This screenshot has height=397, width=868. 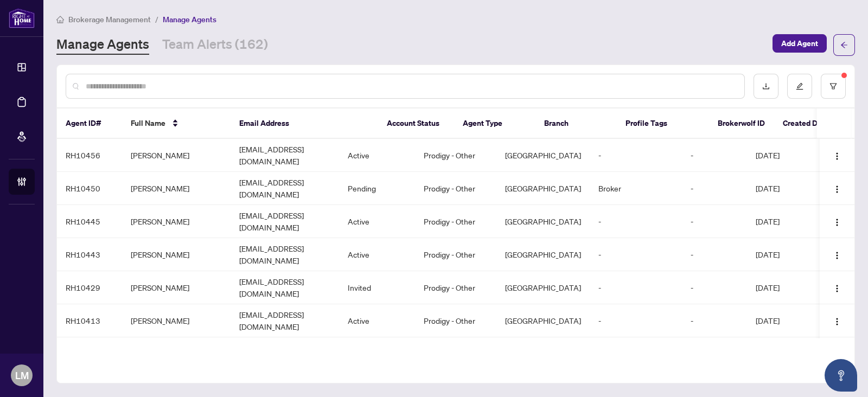 I want to click on td: RH10411, so click(x=90, y=354).